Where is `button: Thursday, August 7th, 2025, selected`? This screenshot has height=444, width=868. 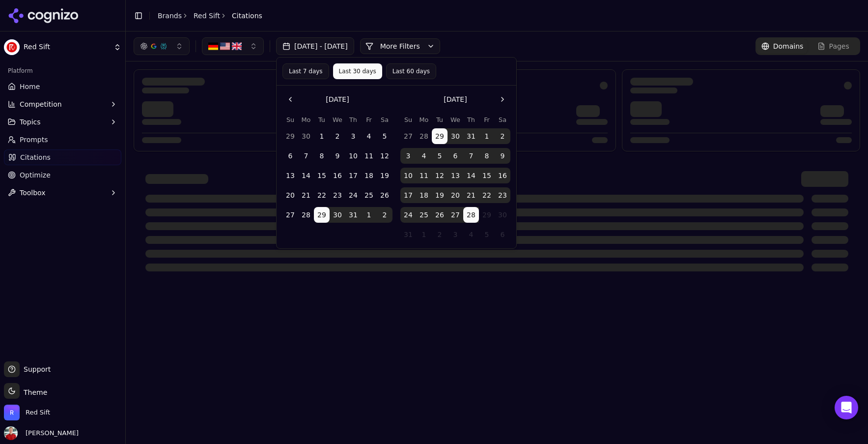 button: Thursday, August 7th, 2025, selected is located at coordinates (471, 156).